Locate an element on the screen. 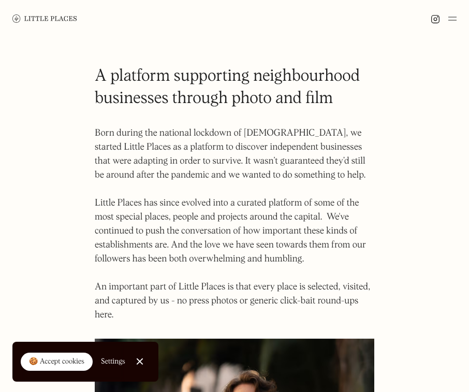  a: Settings is located at coordinates (113, 361).